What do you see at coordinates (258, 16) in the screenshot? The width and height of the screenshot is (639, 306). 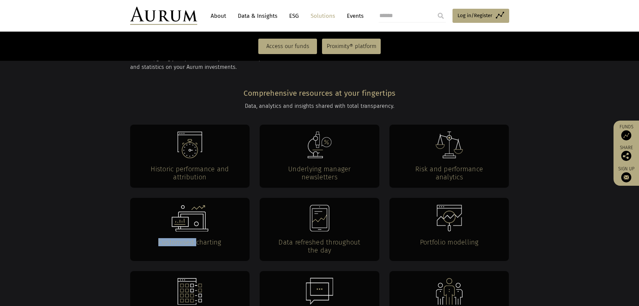 I see `a: Data & Insights` at bounding box center [258, 16].